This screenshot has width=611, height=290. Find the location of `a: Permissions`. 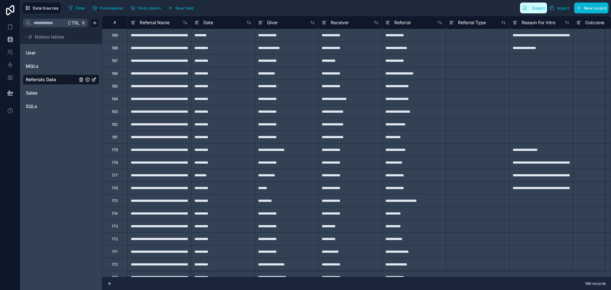

a: Permissions is located at coordinates (109, 8).